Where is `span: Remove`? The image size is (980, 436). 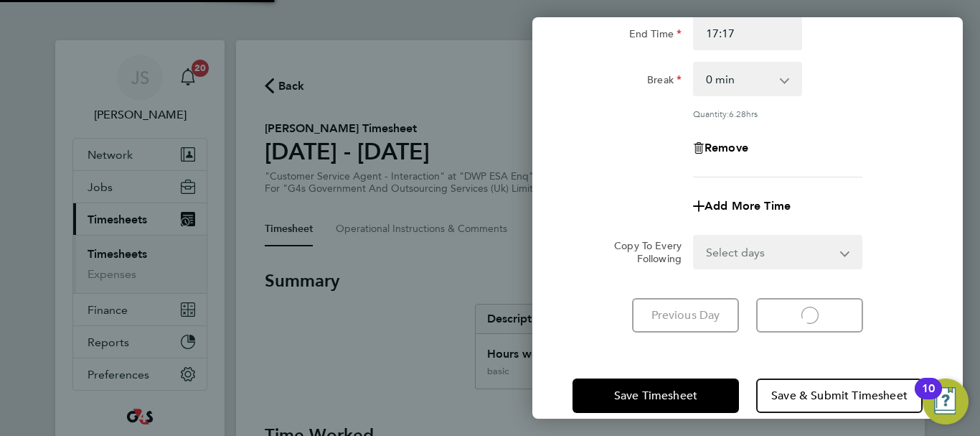
span: Remove is located at coordinates (726, 147).